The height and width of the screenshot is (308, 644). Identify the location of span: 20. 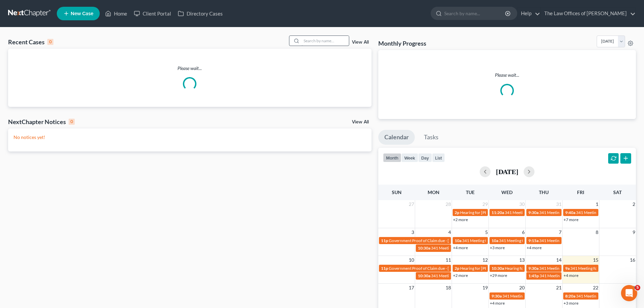
(522, 287).